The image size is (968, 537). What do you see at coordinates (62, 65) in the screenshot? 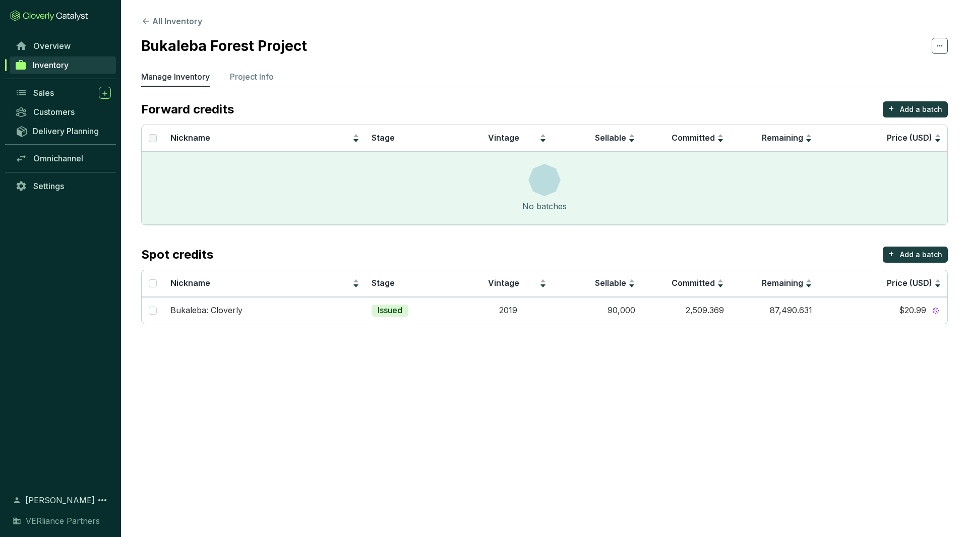
I see `a: Inventory` at bounding box center [62, 65].